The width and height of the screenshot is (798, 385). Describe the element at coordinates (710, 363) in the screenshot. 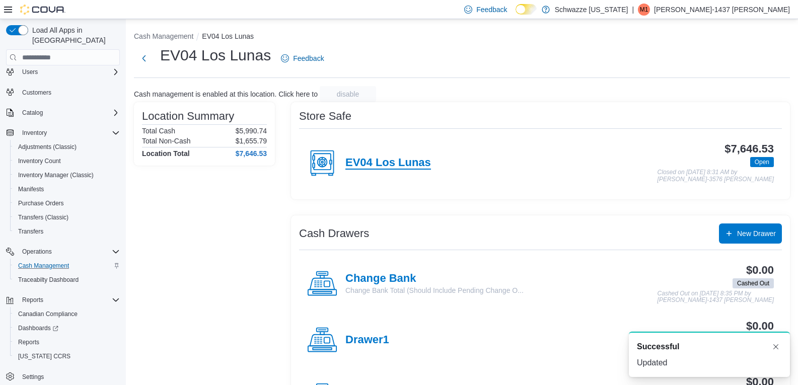

I see `div: Updated` at that location.